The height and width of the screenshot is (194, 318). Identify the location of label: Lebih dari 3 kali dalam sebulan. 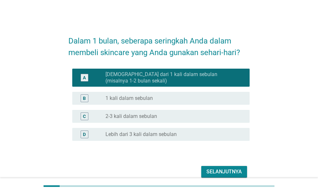
(141, 134).